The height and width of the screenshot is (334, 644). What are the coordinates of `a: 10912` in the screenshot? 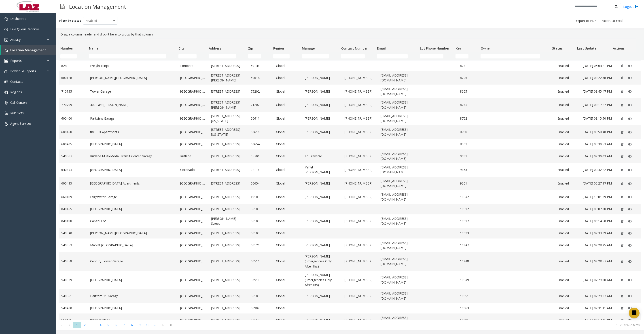 It's located at (470, 209).